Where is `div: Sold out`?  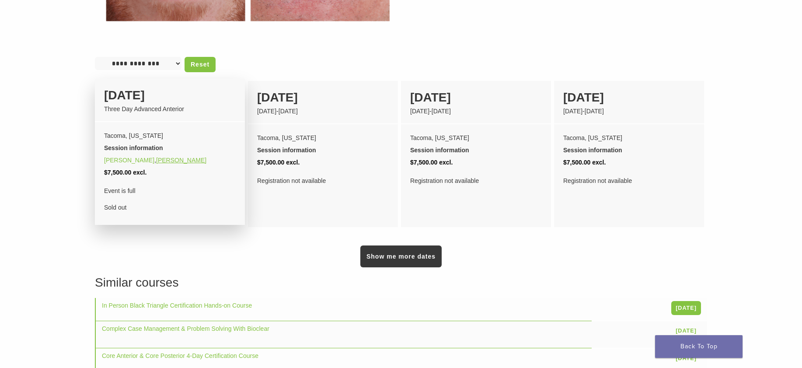 div: Sold out is located at coordinates (170, 199).